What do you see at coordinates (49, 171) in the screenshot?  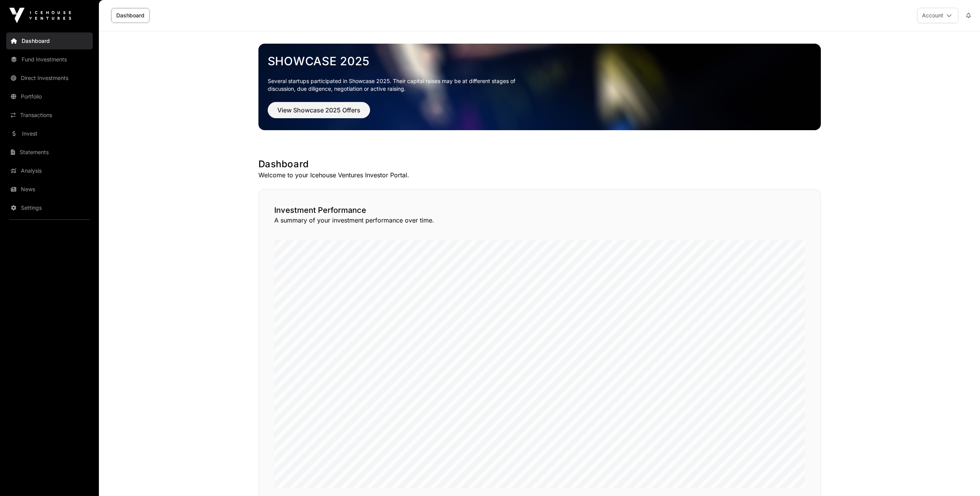 I see `a: Analysis` at bounding box center [49, 171].